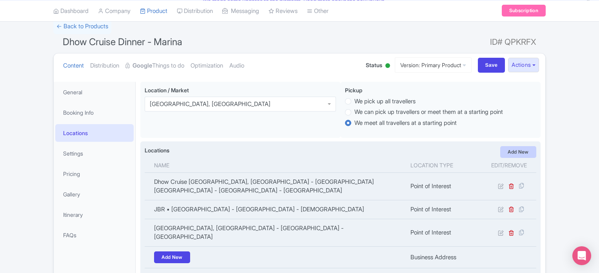 The width and height of the screenshot is (599, 273). What do you see at coordinates (582, 255) in the screenshot?
I see `div: Open Intercom Messenger` at bounding box center [582, 255].